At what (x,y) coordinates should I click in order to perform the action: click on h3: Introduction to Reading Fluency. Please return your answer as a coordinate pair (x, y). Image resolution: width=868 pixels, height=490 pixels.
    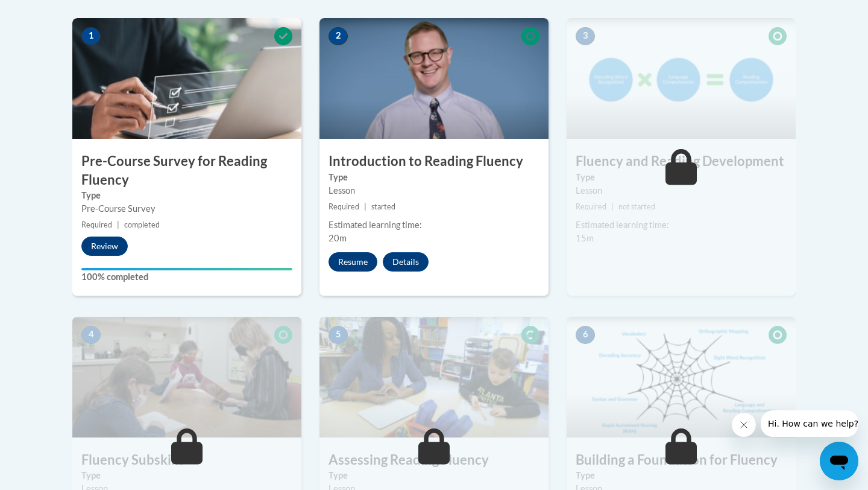
    Looking at the image, I should click on (434, 161).